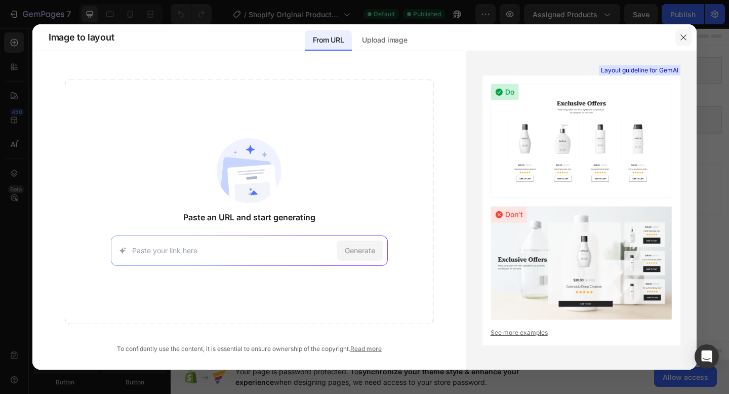 The width and height of the screenshot is (729, 394). I want to click on span: Paste an URL and start generating, so click(249, 217).